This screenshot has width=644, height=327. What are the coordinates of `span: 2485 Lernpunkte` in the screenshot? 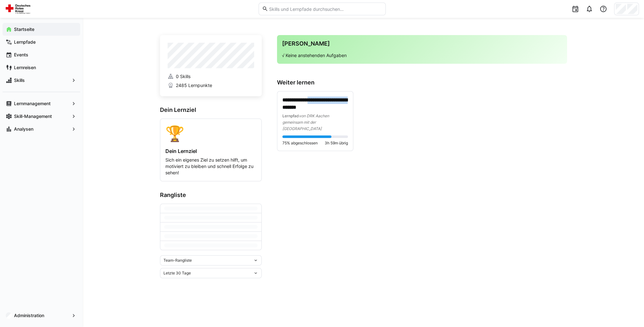 It's located at (194, 86).